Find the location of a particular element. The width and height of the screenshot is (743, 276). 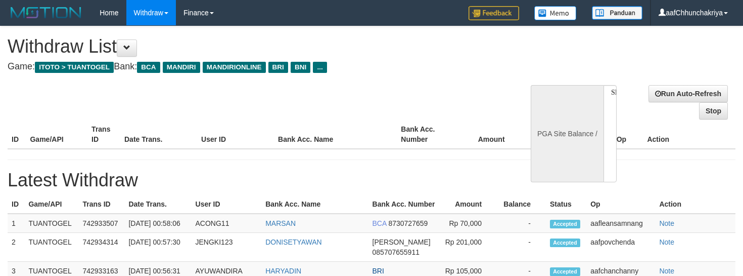

td: Rp 201,000 is located at coordinates (468, 247).